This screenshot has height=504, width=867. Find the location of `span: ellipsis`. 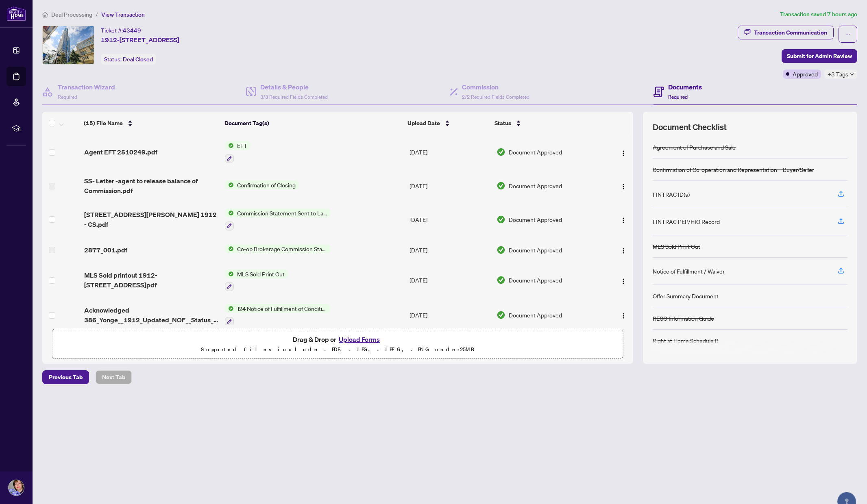

span: ellipsis is located at coordinates (848, 34).